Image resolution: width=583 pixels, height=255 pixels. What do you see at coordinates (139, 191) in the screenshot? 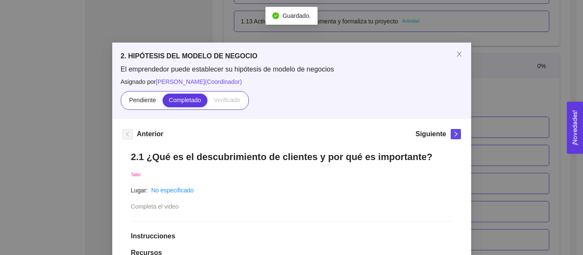
I see `article: Lugar:` at bounding box center [139, 191].